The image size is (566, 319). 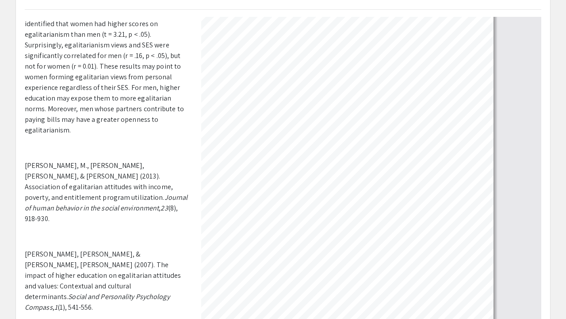 What do you see at coordinates (75, 307) in the screenshot?
I see `span: (1), 541-556.` at bounding box center [75, 307].